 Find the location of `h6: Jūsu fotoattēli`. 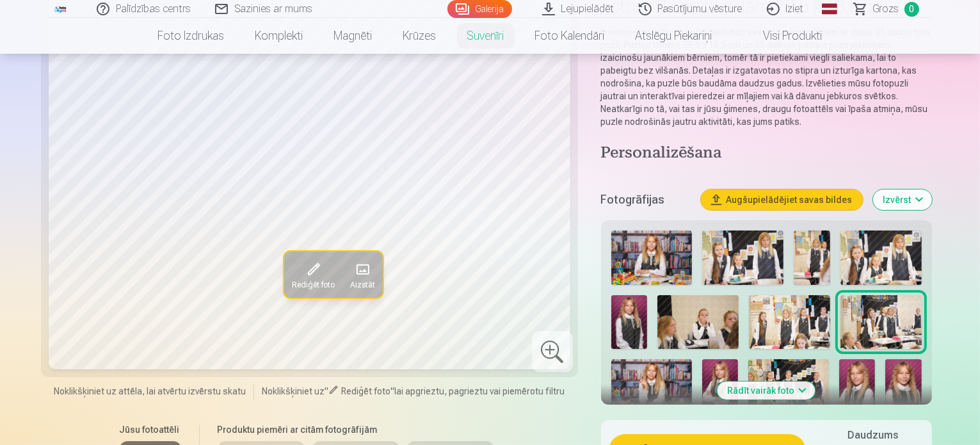

h6: Jūsu fotoattēli is located at coordinates (150, 430).